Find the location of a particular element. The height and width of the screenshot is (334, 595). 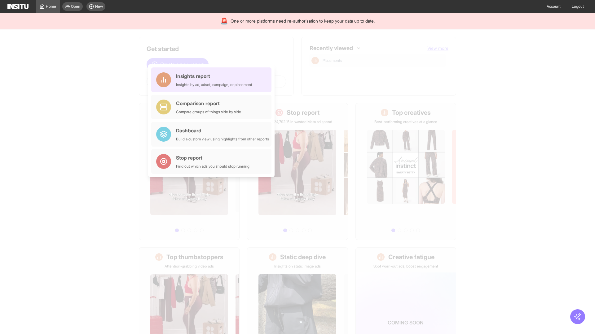

div: Build a custom view using highlights from other reports is located at coordinates (222, 139).